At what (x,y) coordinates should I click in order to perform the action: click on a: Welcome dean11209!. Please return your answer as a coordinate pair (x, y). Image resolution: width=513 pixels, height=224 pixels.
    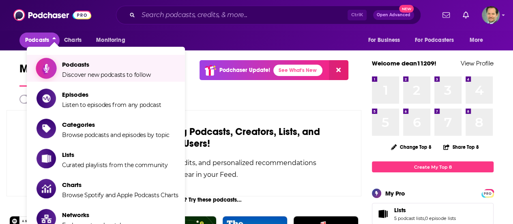
    Looking at the image, I should click on (404, 63).